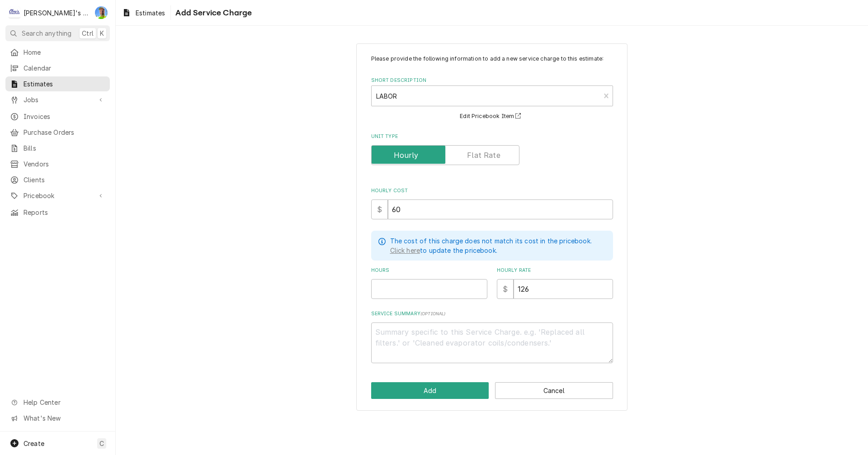 This screenshot has width=868, height=455. I want to click on div: C, so click(15, 13).